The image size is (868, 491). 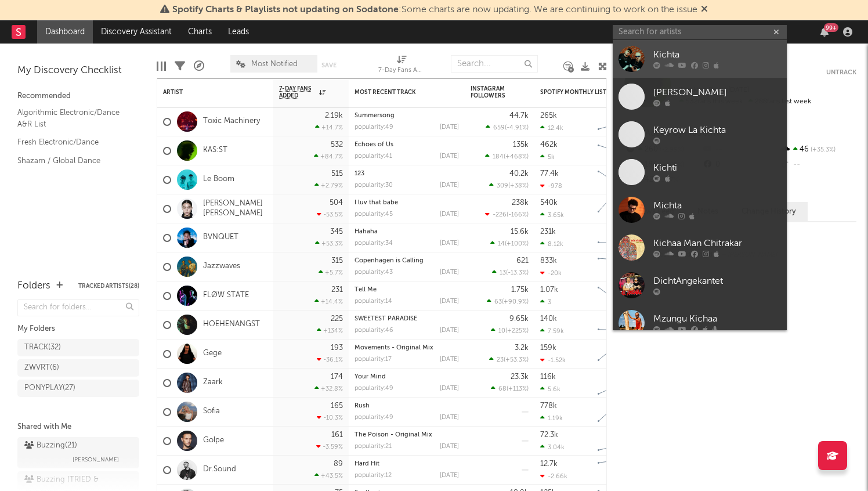 I want to click on a: Golpe, so click(x=214, y=441).